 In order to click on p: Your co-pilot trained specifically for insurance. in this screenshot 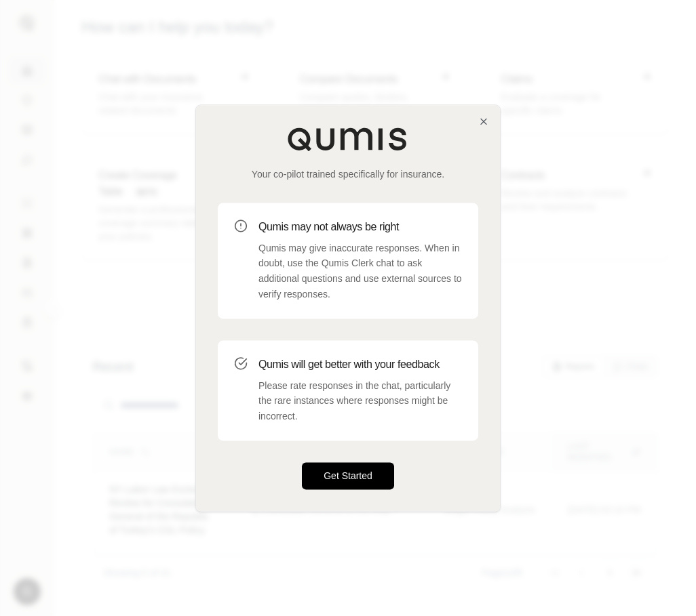, I will do `click(348, 174)`.